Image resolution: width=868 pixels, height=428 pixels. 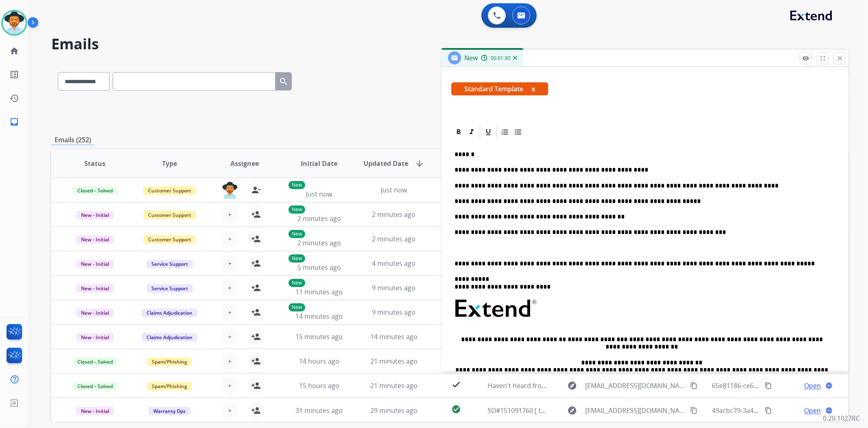 I want to click on span: Warranty Ops, so click(x=170, y=411).